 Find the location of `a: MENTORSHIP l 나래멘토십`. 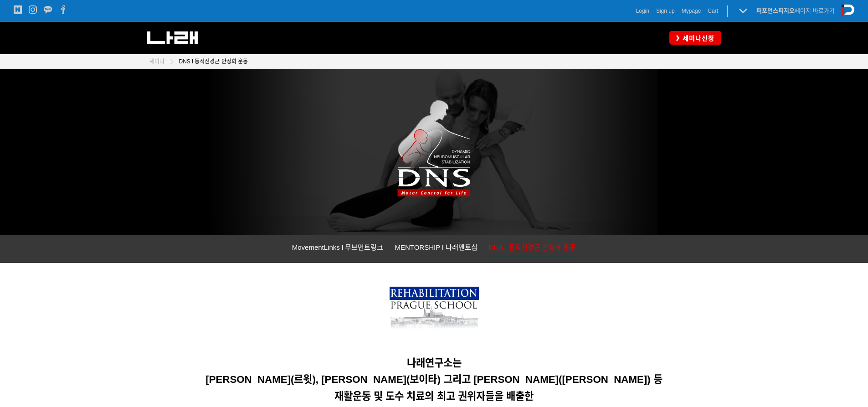

a: MENTORSHIP l 나래멘토십 is located at coordinates (436, 248).